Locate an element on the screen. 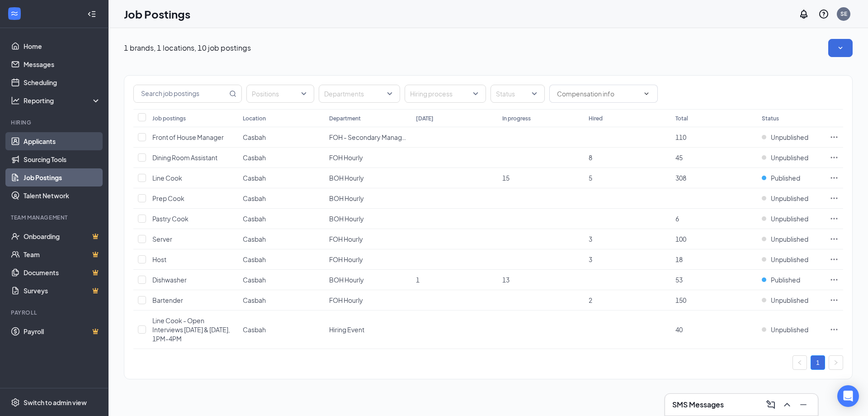  th: Hired is located at coordinates (627, 118).